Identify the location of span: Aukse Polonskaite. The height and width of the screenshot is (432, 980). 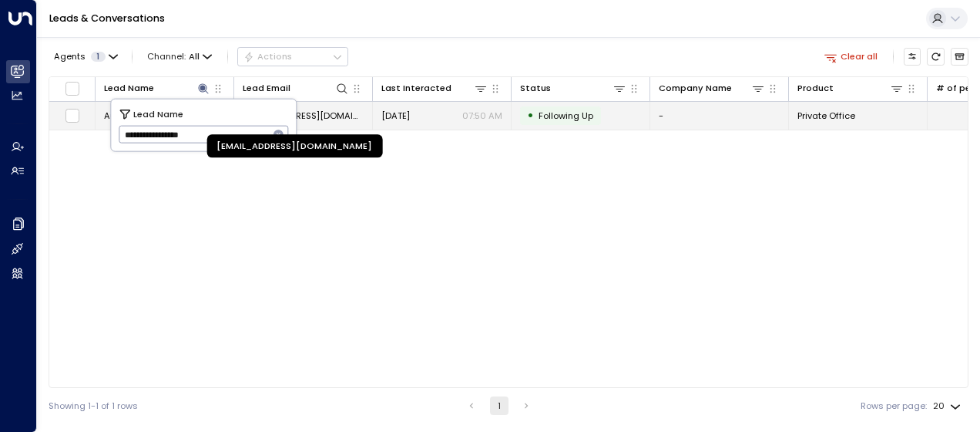
(144, 115).